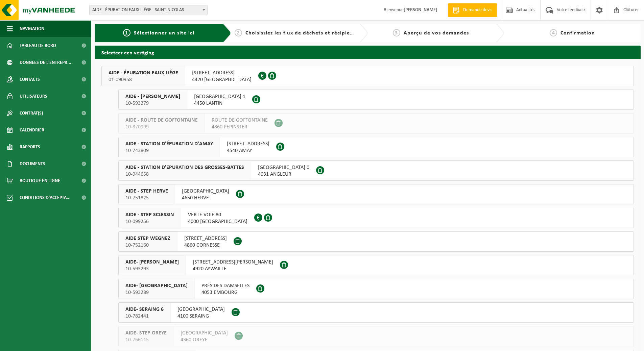 The width and height of the screenshot is (644, 351). What do you see at coordinates (206, 198) in the screenshot?
I see `span: 4650 HERVE` at bounding box center [206, 198].